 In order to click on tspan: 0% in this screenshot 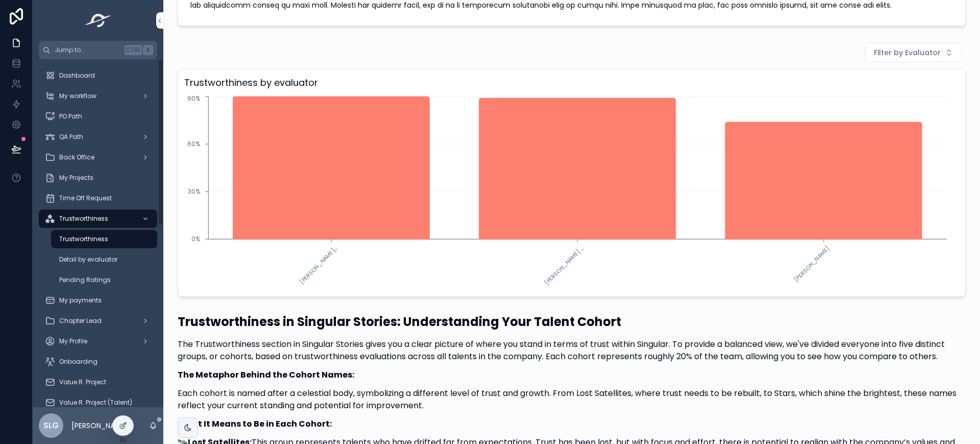, I will do `click(196, 239)`.